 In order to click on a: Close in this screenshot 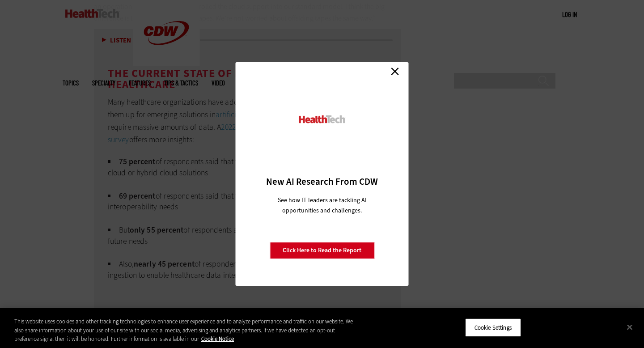, I will do `click(395, 71)`.